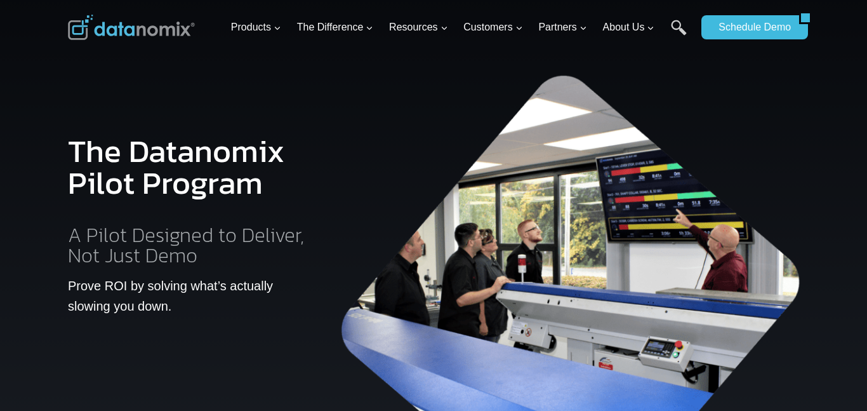  I want to click on a: Search, so click(678, 34).